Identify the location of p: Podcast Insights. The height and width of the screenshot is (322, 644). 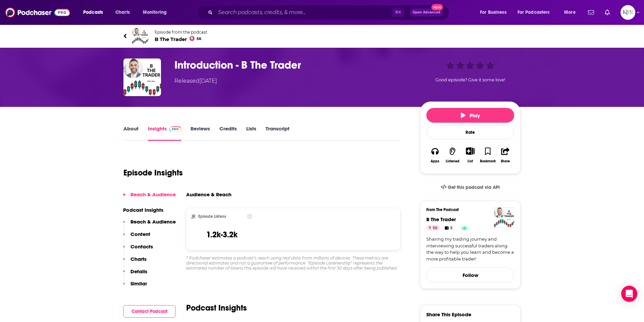
(149, 210).